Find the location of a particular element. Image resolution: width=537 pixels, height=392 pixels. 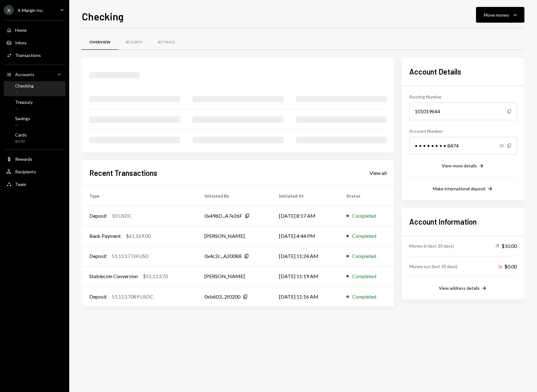

div: Money in (last 30 days) is located at coordinates (432, 246).